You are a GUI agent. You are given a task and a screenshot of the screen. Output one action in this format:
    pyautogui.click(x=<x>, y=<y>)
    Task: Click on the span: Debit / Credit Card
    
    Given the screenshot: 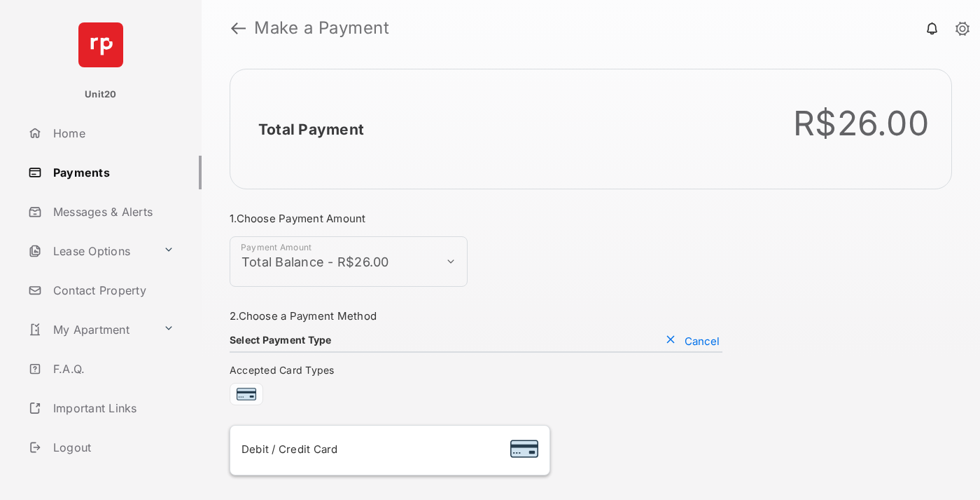 What is the action you would take?
    pyautogui.click(x=290, y=448)
    